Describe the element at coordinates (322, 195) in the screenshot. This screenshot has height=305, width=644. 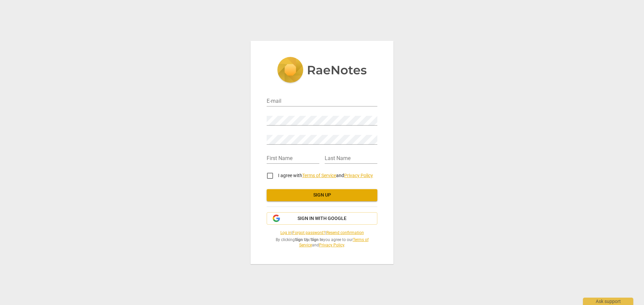
I see `span: Sign up` at that location.